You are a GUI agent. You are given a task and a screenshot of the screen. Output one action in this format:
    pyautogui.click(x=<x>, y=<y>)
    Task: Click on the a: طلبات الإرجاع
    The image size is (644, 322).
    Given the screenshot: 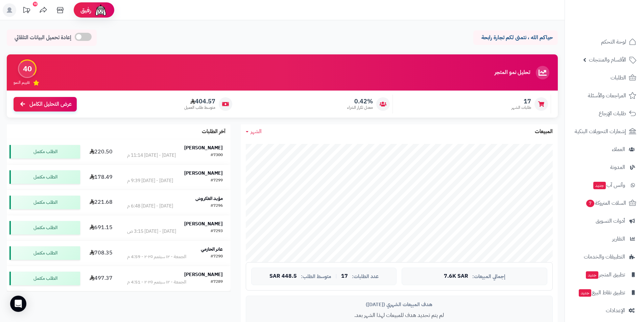 What is the action you would take?
    pyautogui.click(x=605, y=113)
    